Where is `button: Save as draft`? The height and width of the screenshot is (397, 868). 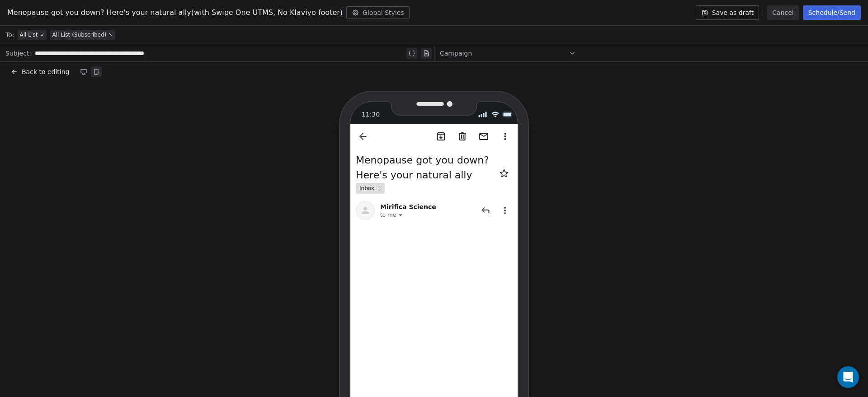 button: Save as draft is located at coordinates (727, 12).